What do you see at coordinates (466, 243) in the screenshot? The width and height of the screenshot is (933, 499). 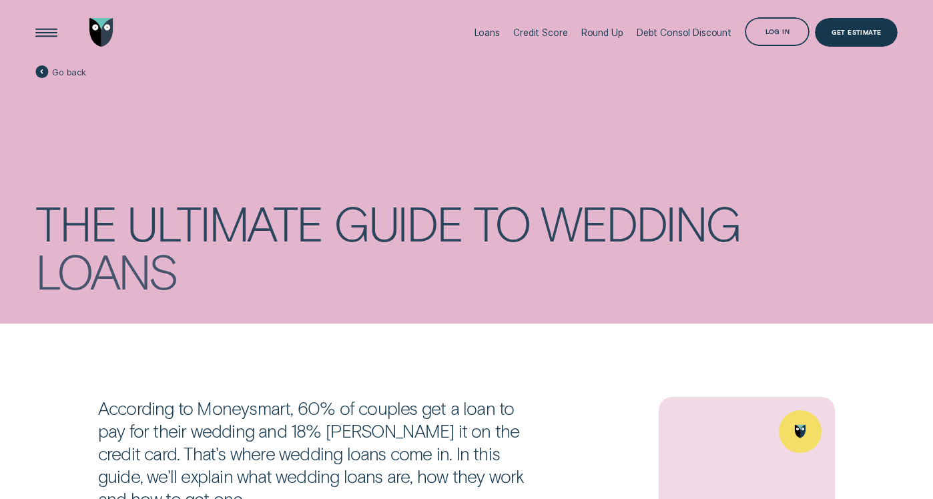 I see `h1: The ultimate guide to wedding loans` at bounding box center [466, 243].